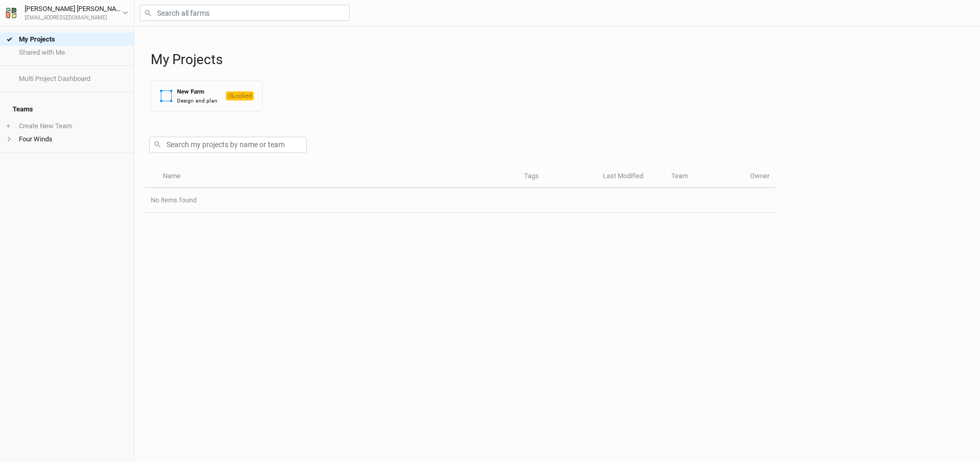 Image resolution: width=980 pixels, height=462 pixels. Describe the element at coordinates (228, 144) in the screenshot. I see `input: Search my projects by name or team` at that location.